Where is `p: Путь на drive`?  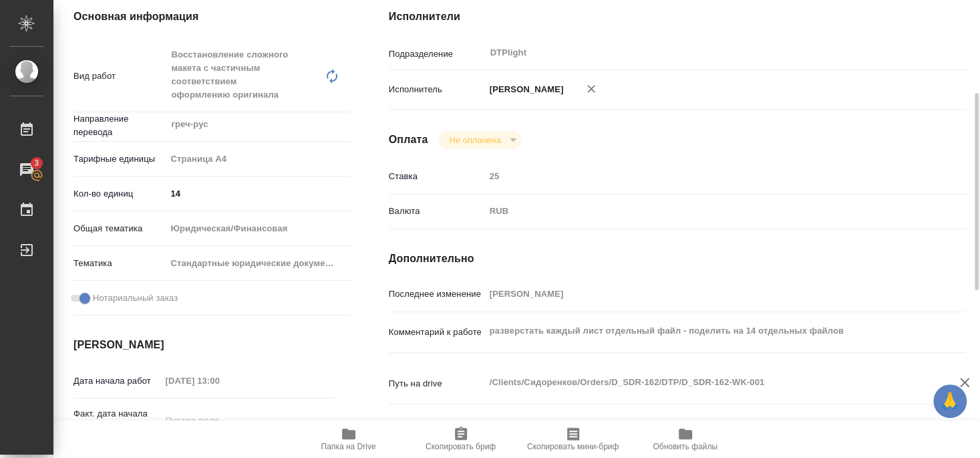 p: Путь на drive is located at coordinates (437, 383).